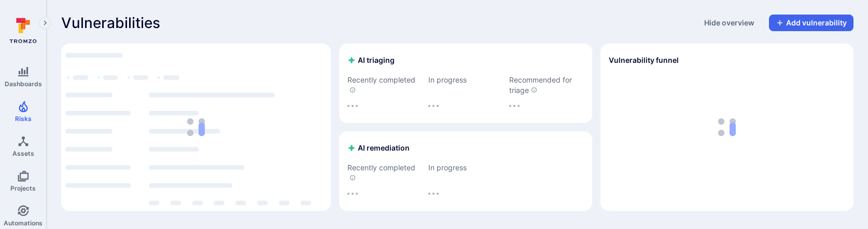 The width and height of the screenshot is (868, 229). What do you see at coordinates (23, 153) in the screenshot?
I see `span: Assets` at bounding box center [23, 153].